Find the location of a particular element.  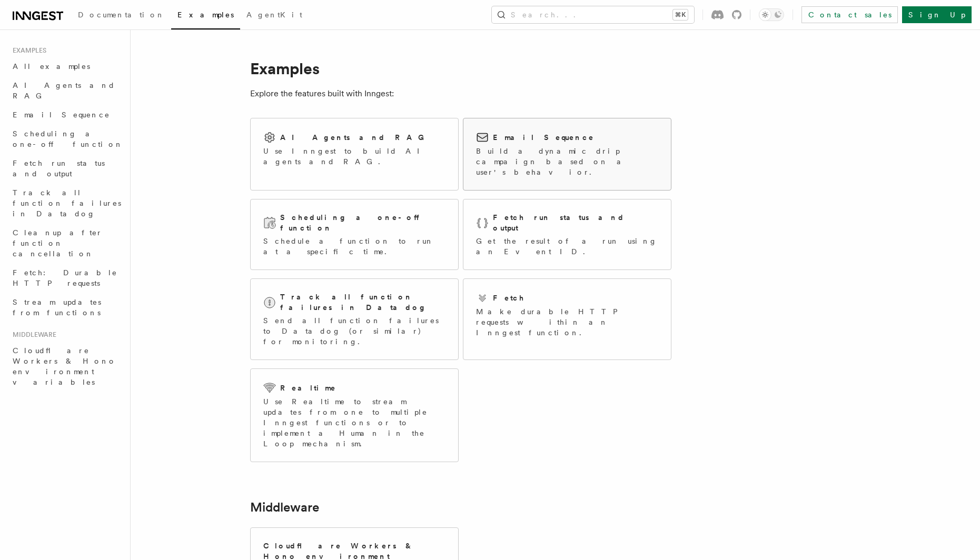

p: Make durable HTTP requests within an Inngest function. is located at coordinates (567, 322).